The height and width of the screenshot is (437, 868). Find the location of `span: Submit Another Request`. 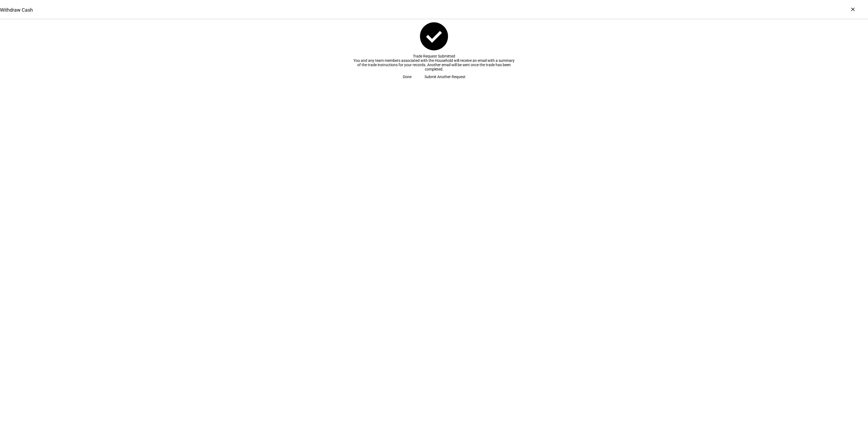

span: Submit Another Request is located at coordinates (445, 77).